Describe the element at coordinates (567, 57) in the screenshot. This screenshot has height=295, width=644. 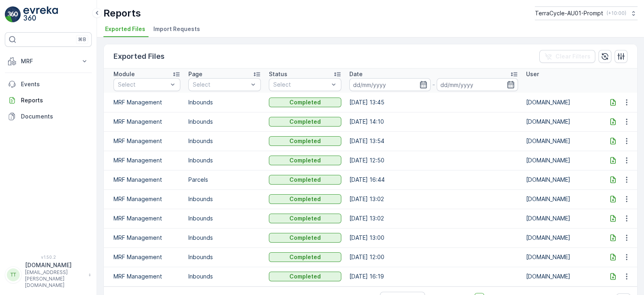
I see `button: Clear Filters` at that location.